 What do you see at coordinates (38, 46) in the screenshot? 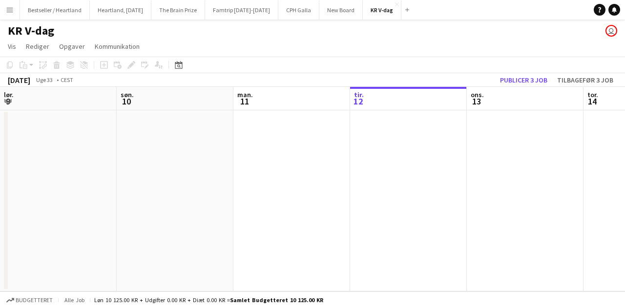
I see `a: Rediger` at bounding box center [38, 46].